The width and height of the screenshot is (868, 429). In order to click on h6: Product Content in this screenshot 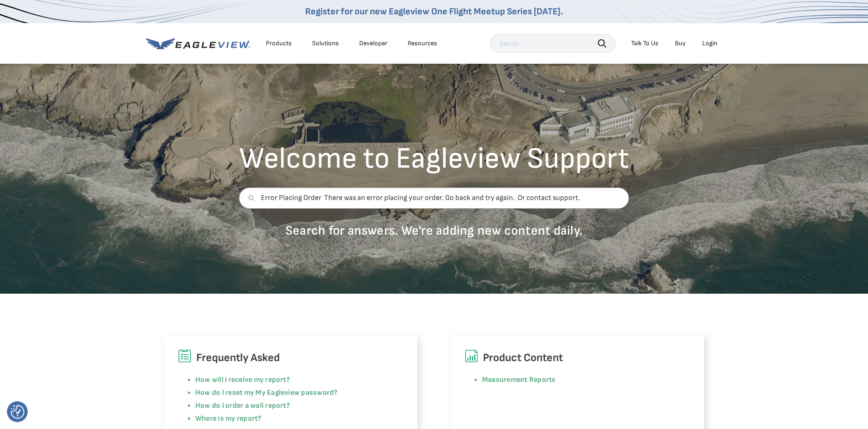, I will do `click(577, 358)`.